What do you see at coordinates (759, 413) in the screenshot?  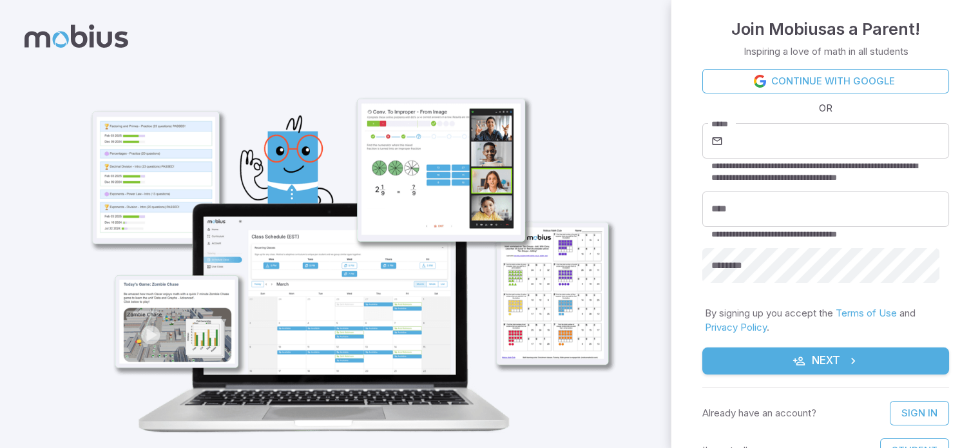 I see `p: Already have an account?` at bounding box center [759, 413].